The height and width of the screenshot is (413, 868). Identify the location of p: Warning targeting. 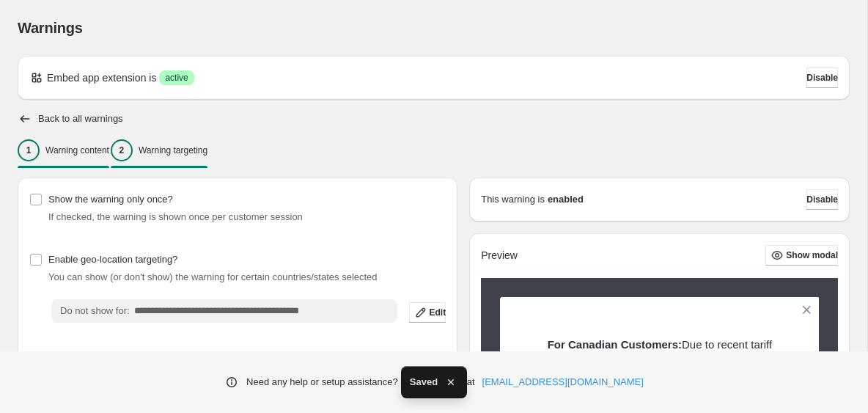
(173, 151).